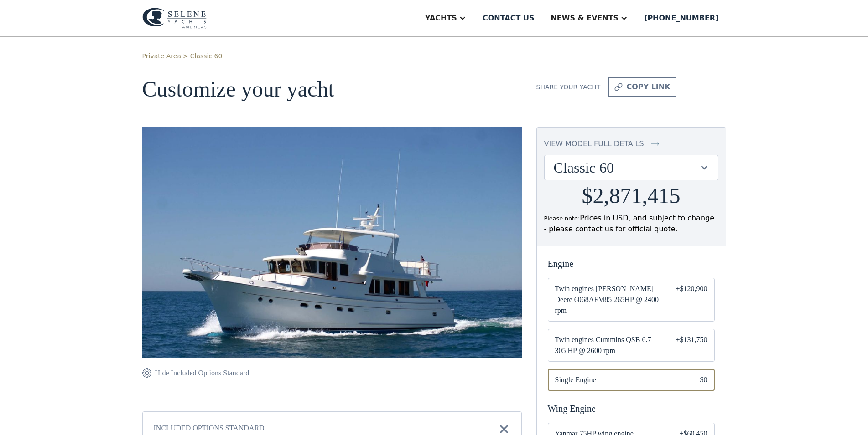  What do you see at coordinates (608, 346) in the screenshot?
I see `span: Twin engines Cummins QSB 6.7 305 HP @ 2600 rpm` at bounding box center [608, 346].